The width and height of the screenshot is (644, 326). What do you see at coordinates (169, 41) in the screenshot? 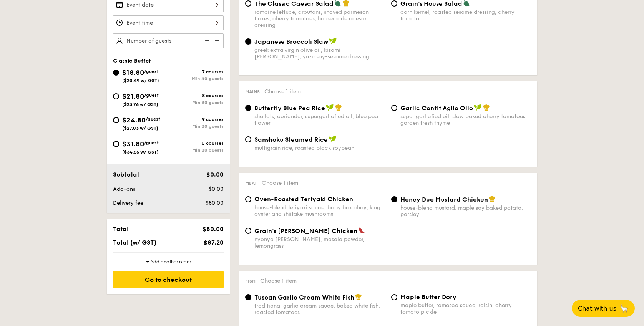
I see `input: Number of guests` at bounding box center [169, 41].